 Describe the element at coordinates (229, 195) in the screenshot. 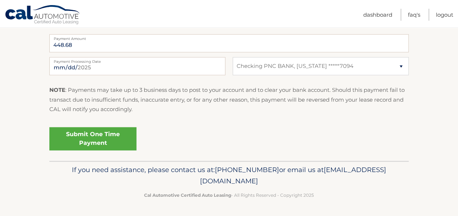

I see `p: - All Rights Reserved - Copyright 2025` at that location.